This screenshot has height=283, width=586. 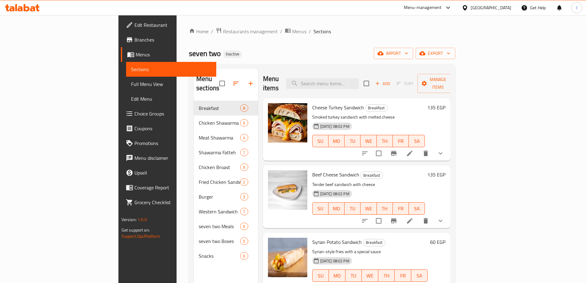 I want to click on div: Chicken Shawarma, so click(x=219, y=123).